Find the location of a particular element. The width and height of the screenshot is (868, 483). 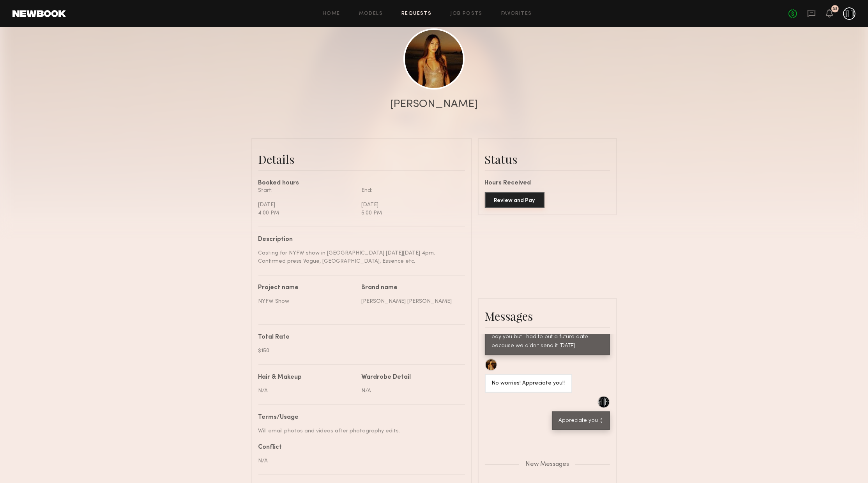

div: Will email photos and videos after photography edits. is located at coordinates (359, 431).